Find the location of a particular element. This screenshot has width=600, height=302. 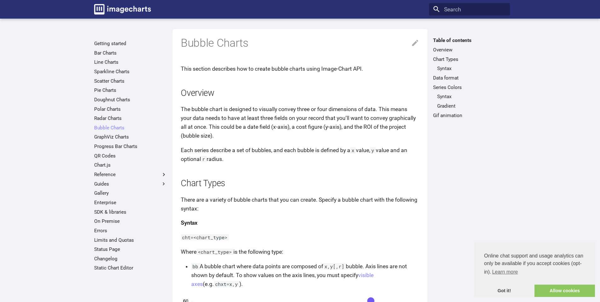

a: Chart Types is located at coordinates (470, 59).